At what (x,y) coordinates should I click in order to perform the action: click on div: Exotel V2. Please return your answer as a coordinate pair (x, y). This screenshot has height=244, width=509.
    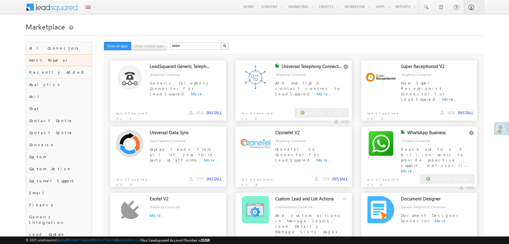
    Looking at the image, I should click on (180, 200).